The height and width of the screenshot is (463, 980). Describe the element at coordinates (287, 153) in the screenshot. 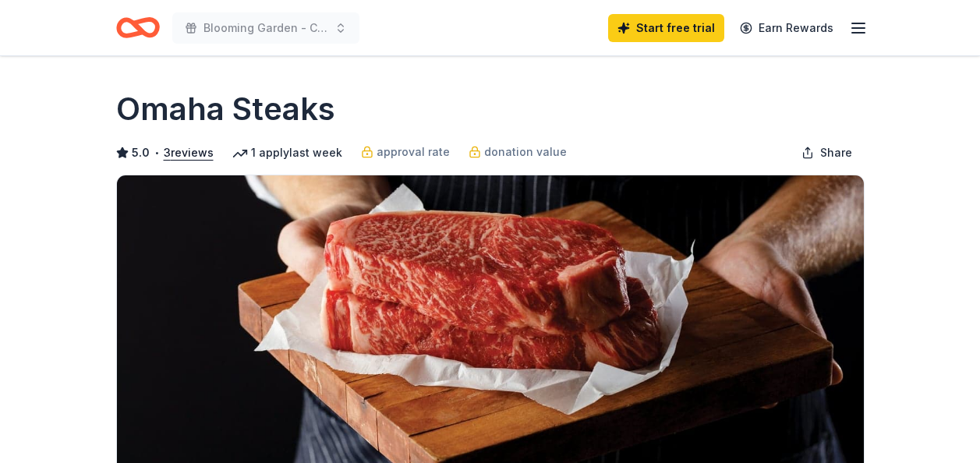

I see `div: 1 apply last week` at that location.